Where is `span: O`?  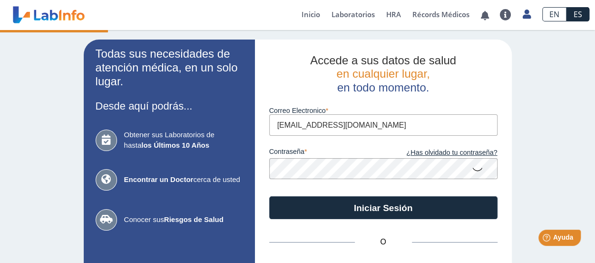
span: O is located at coordinates (383, 242).